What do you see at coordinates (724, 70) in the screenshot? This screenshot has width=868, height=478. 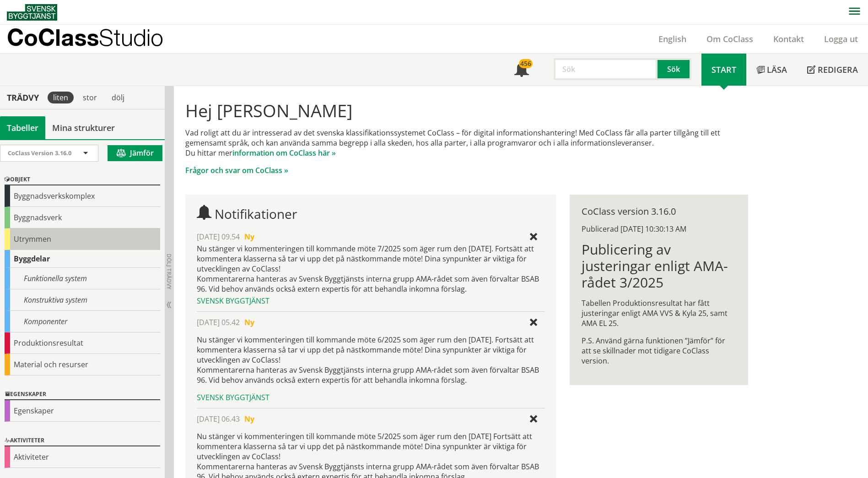 I see `a: Start` at bounding box center [724, 70].